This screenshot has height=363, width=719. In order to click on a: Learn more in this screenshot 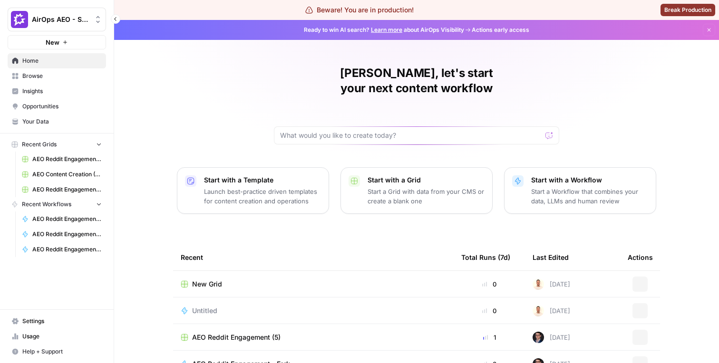, I will do `click(387, 29)`.